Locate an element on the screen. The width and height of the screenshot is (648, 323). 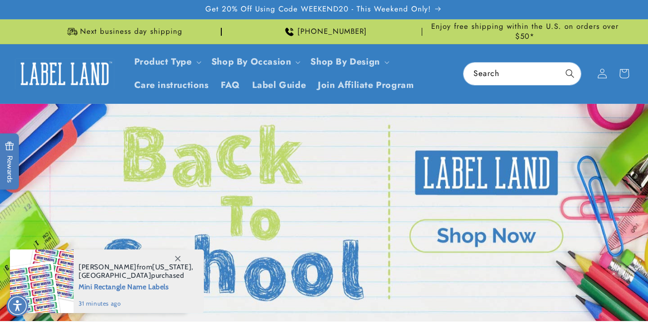
button: Search is located at coordinates (570, 74).